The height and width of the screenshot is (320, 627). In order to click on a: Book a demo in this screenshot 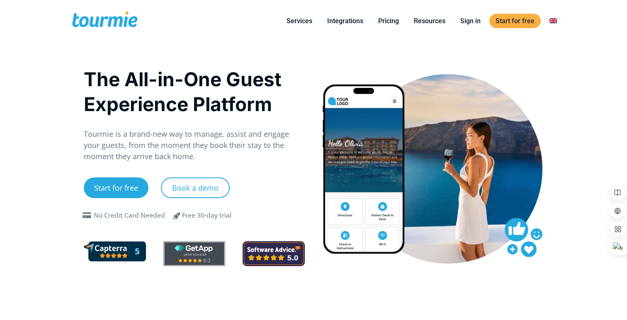, I will do `click(195, 188)`.